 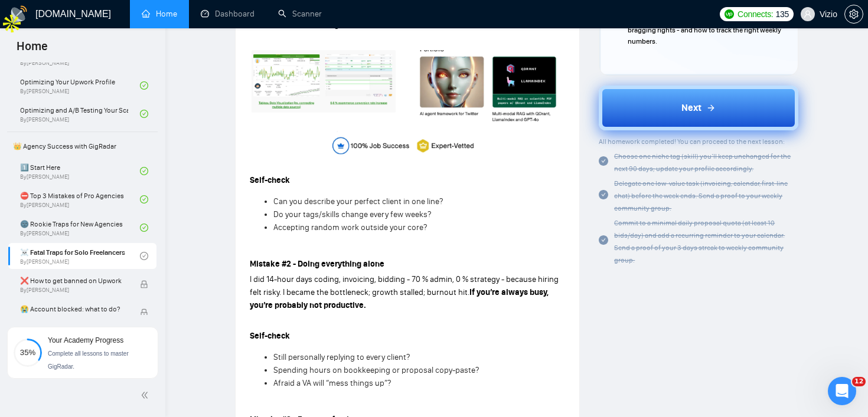 I want to click on span: 👑 Agency Success with GigRadar, so click(x=82, y=146).